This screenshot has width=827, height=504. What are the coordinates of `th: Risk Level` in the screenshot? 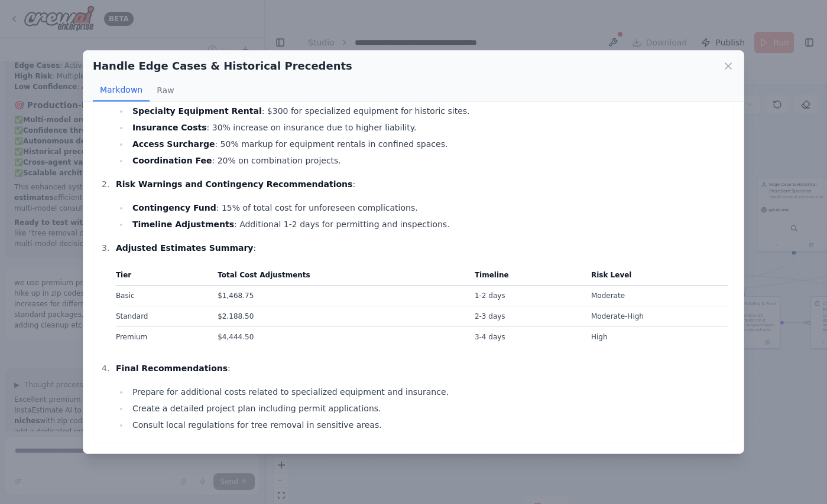 It's located at (655, 277).